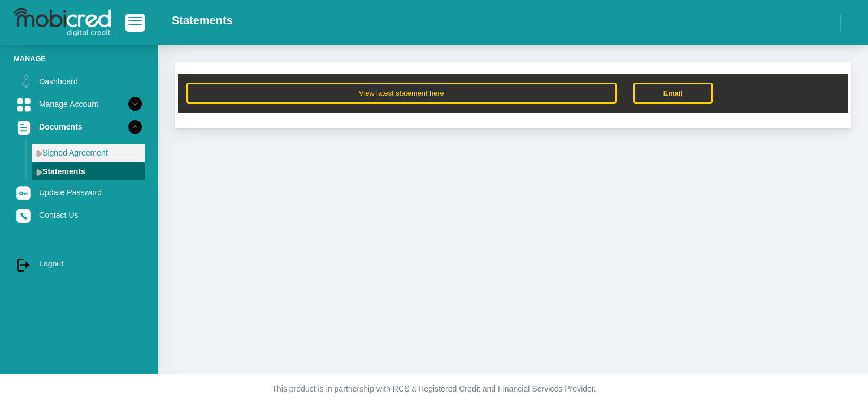 The image size is (868, 413). Describe the element at coordinates (79, 58) in the screenshot. I see `li: Manage` at that location.